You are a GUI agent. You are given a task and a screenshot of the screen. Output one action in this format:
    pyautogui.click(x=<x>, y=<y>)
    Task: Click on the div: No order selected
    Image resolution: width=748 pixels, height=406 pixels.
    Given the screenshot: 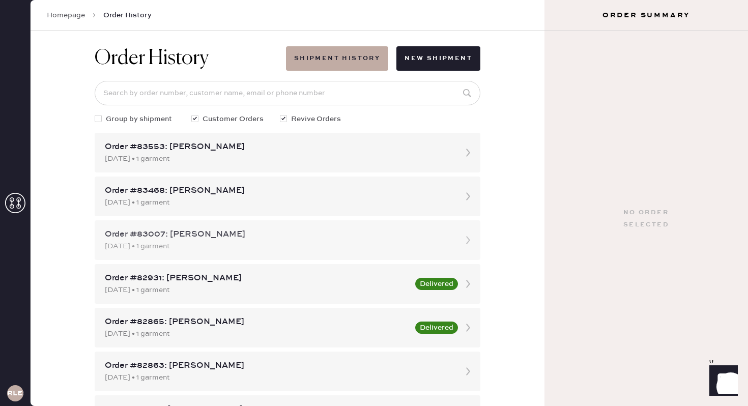 What is the action you would take?
    pyautogui.click(x=646, y=219)
    